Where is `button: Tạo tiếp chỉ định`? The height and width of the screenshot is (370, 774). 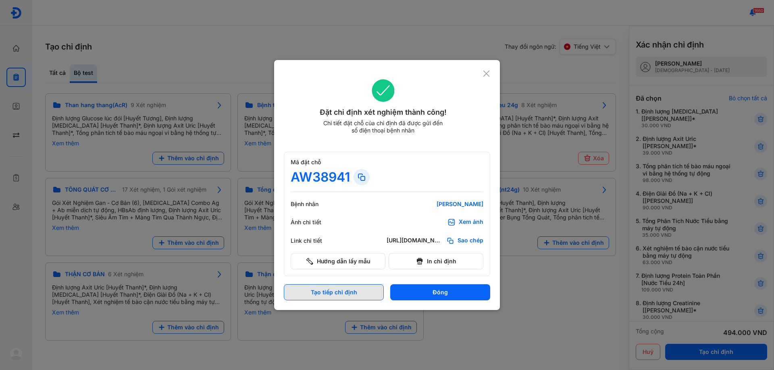 button: Tạo tiếp chỉ định is located at coordinates (334, 293).